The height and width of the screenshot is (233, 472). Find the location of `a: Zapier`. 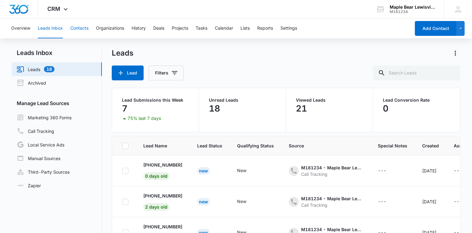

a: Zapier is located at coordinates (29, 186).